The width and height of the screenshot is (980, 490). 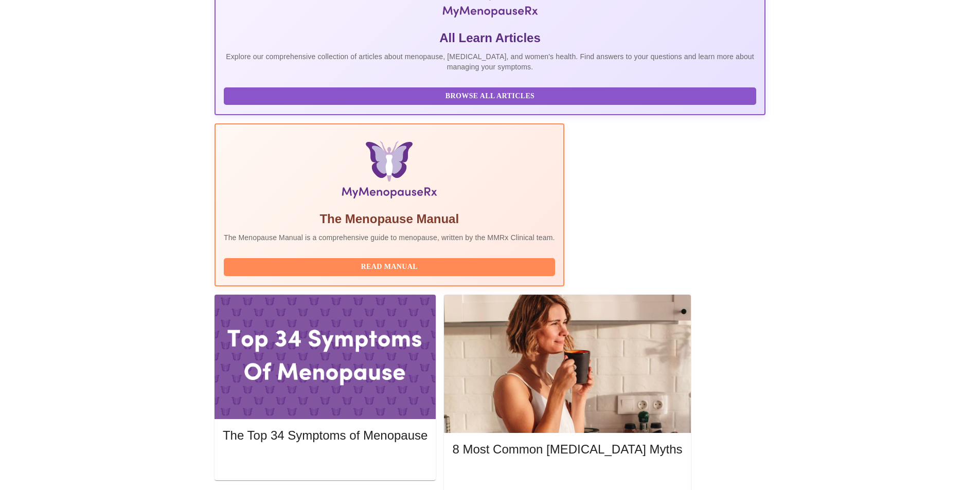 What do you see at coordinates (390, 238) in the screenshot?
I see `p: The Menopause Manual is a comprehensive guide to menopause, written by the MMRx Clinical team.` at bounding box center [390, 238].